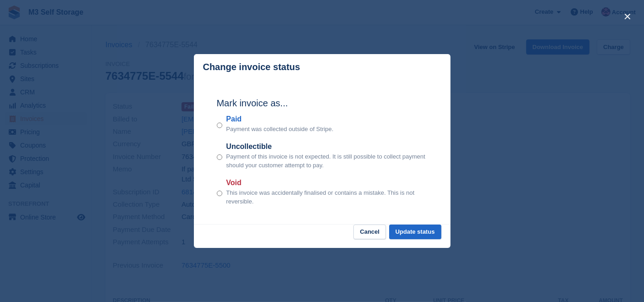  Describe the element at coordinates (627, 17) in the screenshot. I see `button: close` at that location.